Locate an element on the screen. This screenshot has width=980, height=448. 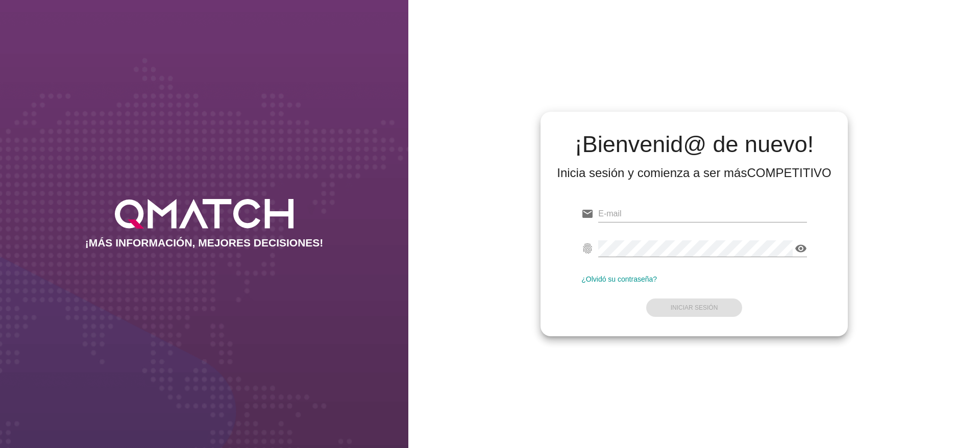
a: ¿Olvidó su contraseña? is located at coordinates (619, 279).